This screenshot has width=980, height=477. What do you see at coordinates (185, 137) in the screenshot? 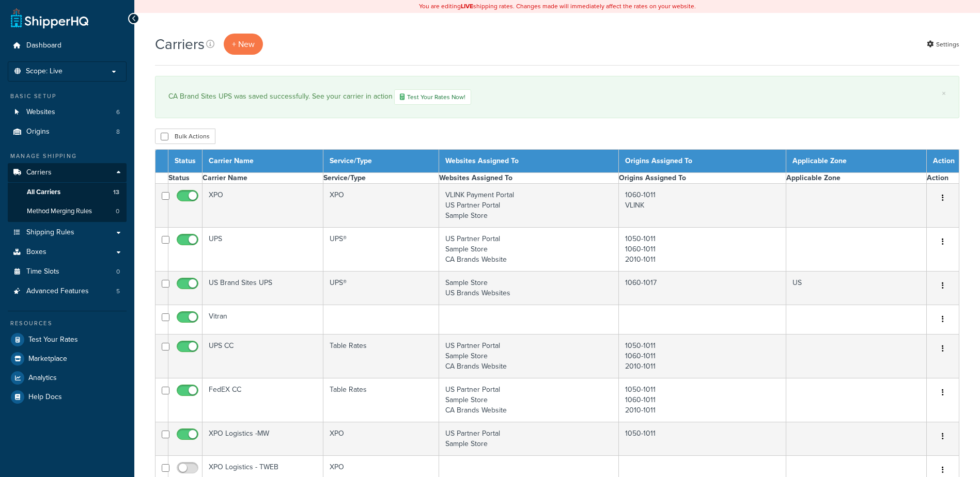
I see `button: Bulk Actions` at bounding box center [185, 137].